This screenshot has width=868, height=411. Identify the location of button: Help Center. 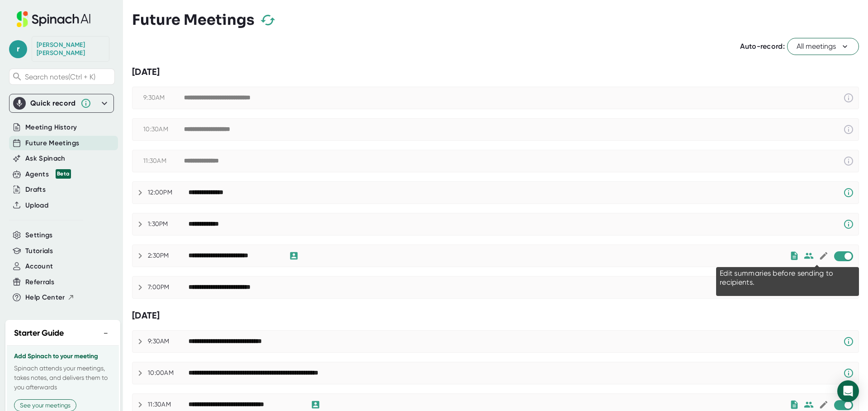
(50, 297).